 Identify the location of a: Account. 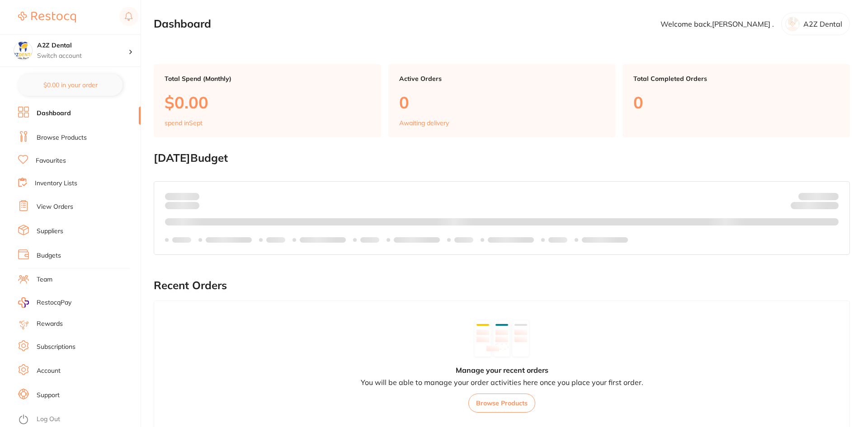
(49, 371).